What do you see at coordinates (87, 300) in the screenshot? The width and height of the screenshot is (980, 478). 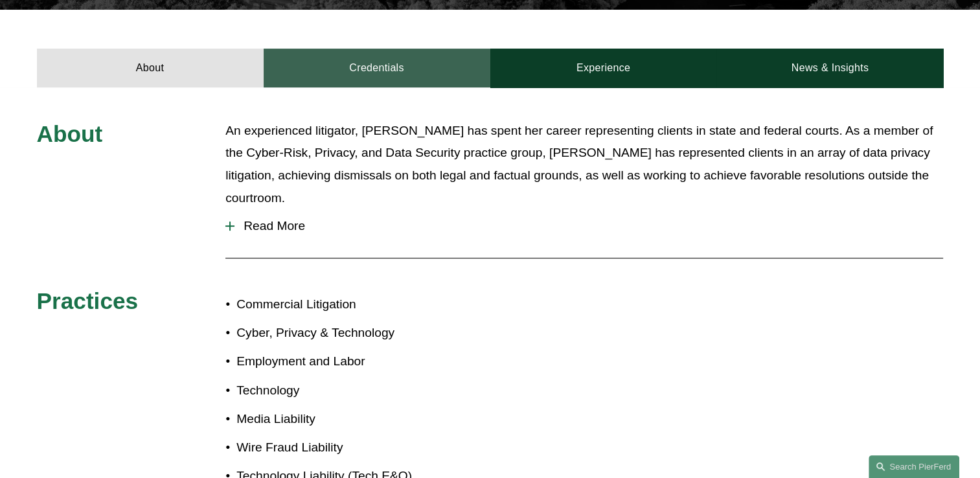 I see `span: Practices` at bounding box center [87, 300].